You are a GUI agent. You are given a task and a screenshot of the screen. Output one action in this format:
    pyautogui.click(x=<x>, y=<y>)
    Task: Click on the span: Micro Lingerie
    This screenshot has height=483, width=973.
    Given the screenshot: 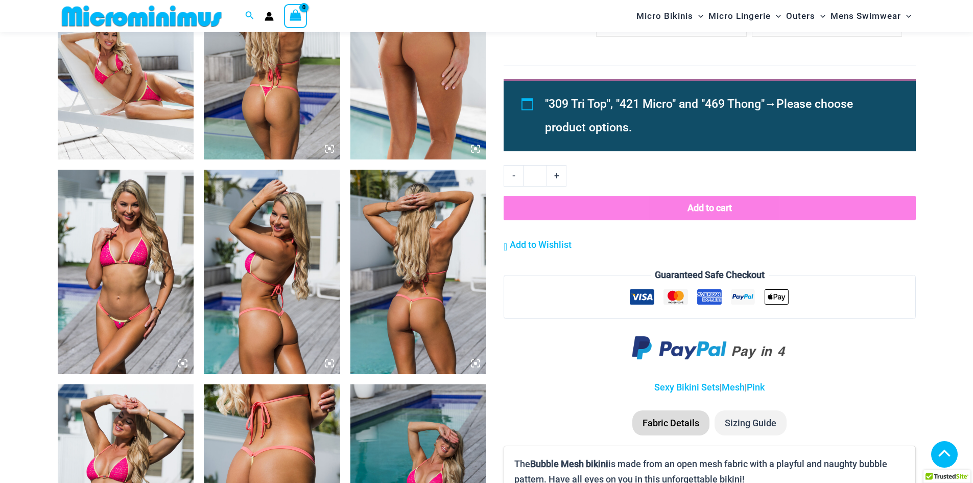 What is the action you would take?
    pyautogui.click(x=740, y=16)
    